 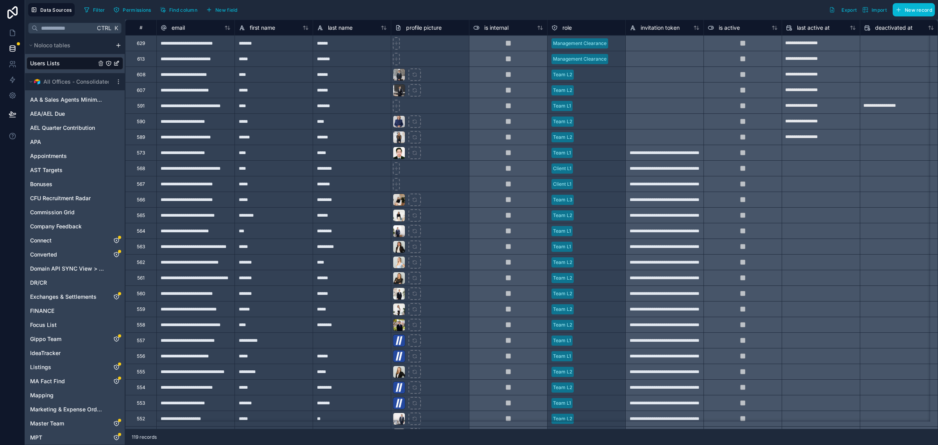 What do you see at coordinates (141, 106) in the screenshot?
I see `div: 591` at bounding box center [141, 106].